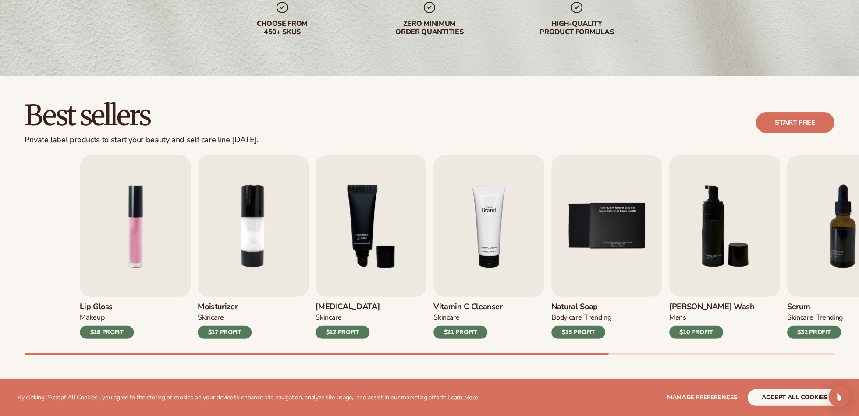 The height and width of the screenshot is (416, 859). Describe the element at coordinates (489, 247) in the screenshot. I see `a: 4 / 9` at that location.